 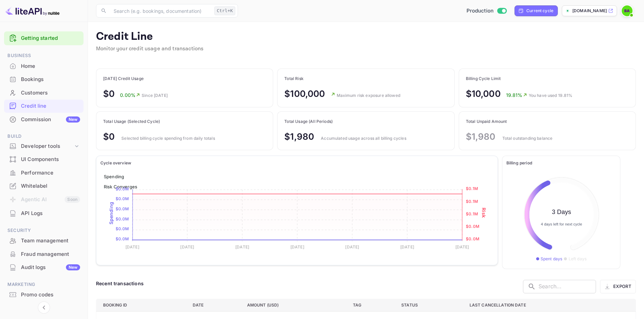 I want to click on span: Security, so click(x=43, y=230).